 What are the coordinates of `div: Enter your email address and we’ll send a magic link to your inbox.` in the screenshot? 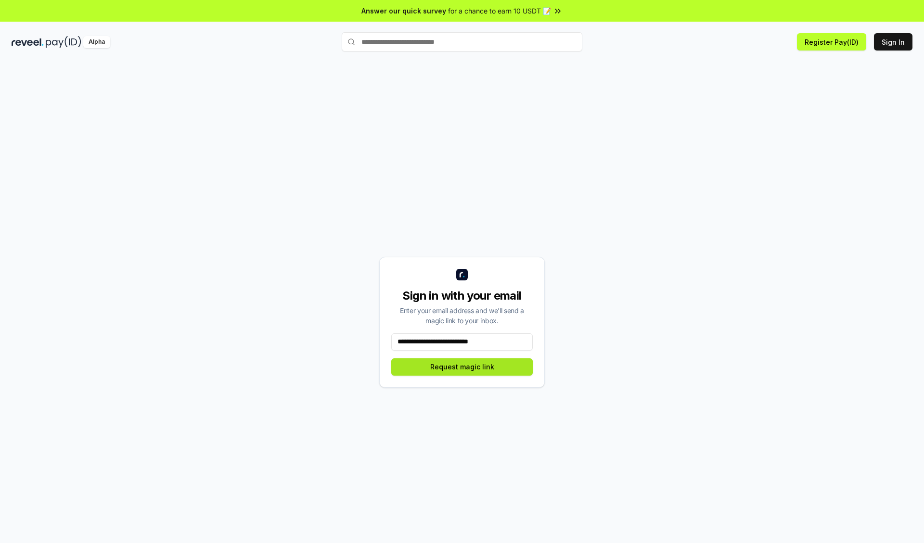 It's located at (462, 316).